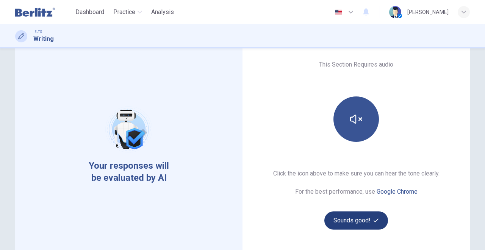 The height and width of the screenshot is (250, 485). What do you see at coordinates (44, 39) in the screenshot?
I see `h1: Writing` at bounding box center [44, 39].